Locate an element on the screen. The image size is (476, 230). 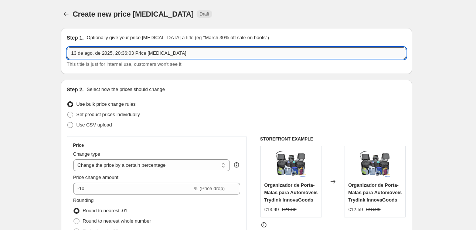
strike: €21.32 is located at coordinates (289, 209).